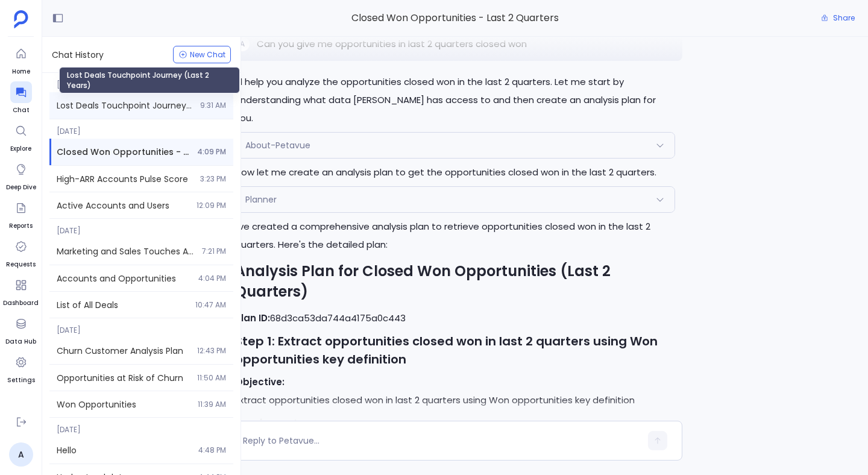 This screenshot has height=475, width=868. I want to click on p: 68d3ca53da744a4175a0c443, so click(455, 318).